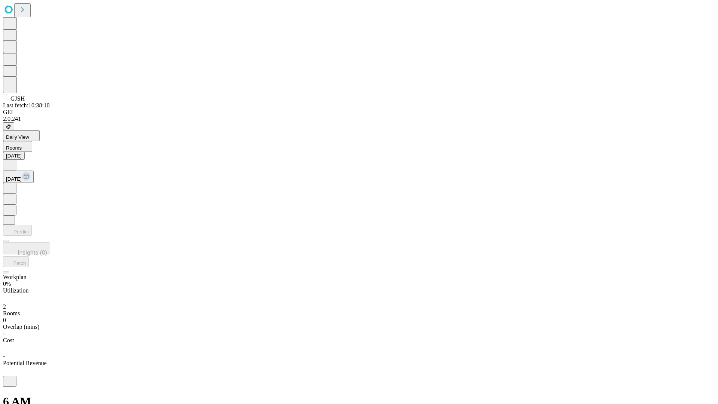 This screenshot has height=404, width=718. What do you see at coordinates (17, 230) in the screenshot?
I see `button: Predict` at bounding box center [17, 230].